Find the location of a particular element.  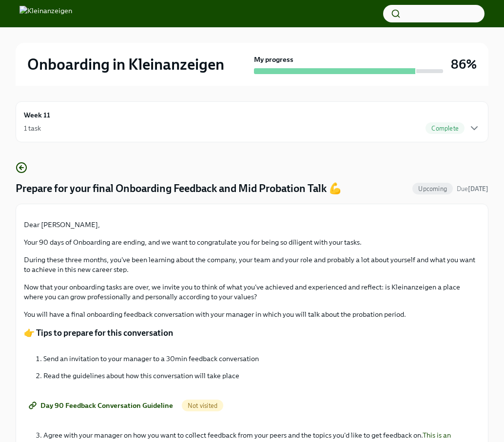

img: Kleinanzeigen is located at coordinates (46, 13).